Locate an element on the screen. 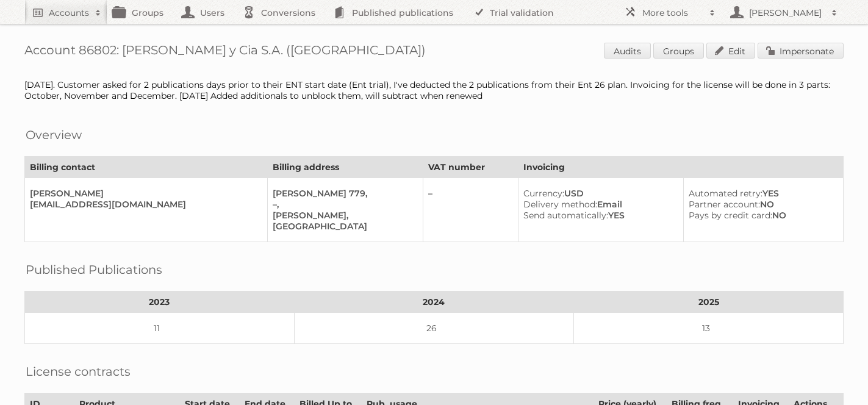 The width and height of the screenshot is (868, 405). div: USD is located at coordinates (599, 193).